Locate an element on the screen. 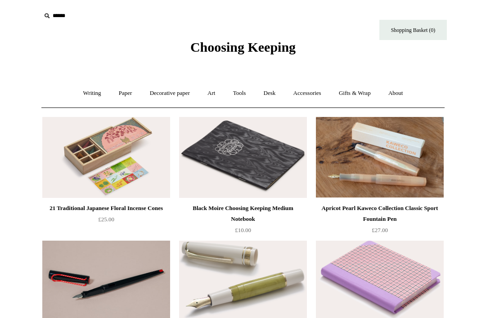 The height and width of the screenshot is (318, 486). div: Apricot Pearl Kaweco Collection Classic Sport Fountain Pen is located at coordinates (379, 214).